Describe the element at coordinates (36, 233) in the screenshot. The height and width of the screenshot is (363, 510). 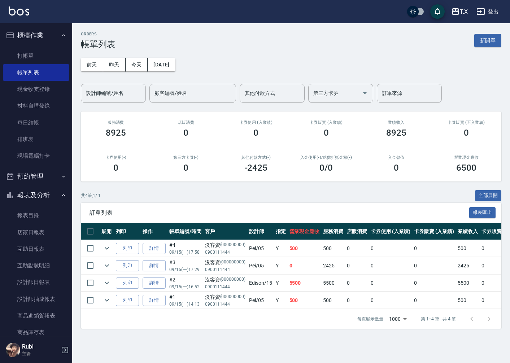
I see `a: 店家日報表` at that location.